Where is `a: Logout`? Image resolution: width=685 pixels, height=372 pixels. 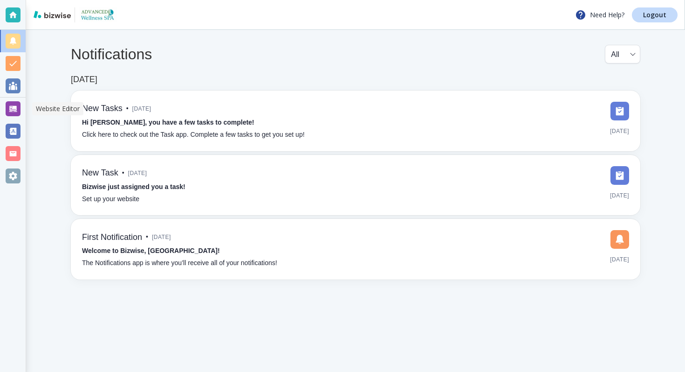
a: Logout is located at coordinates (655, 15).